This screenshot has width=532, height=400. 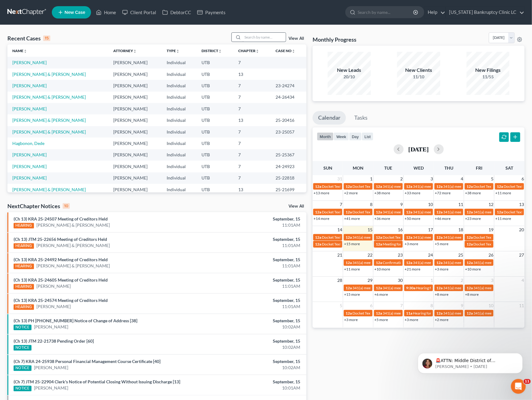 What do you see at coordinates (330, 118) in the screenshot?
I see `a: Calendar` at bounding box center [330, 118].